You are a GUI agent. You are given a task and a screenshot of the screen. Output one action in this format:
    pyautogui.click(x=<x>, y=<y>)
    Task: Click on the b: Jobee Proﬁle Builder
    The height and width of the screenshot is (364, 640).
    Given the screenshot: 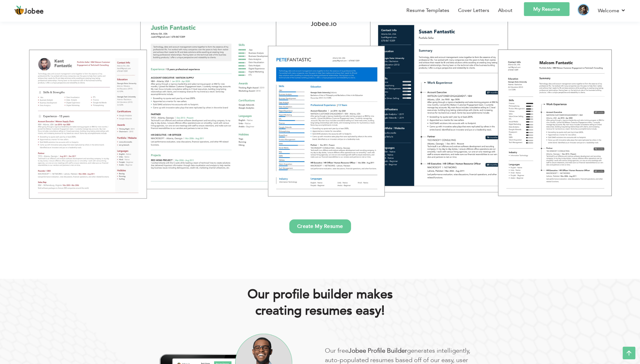 What is the action you would take?
    pyautogui.click(x=378, y=351)
    